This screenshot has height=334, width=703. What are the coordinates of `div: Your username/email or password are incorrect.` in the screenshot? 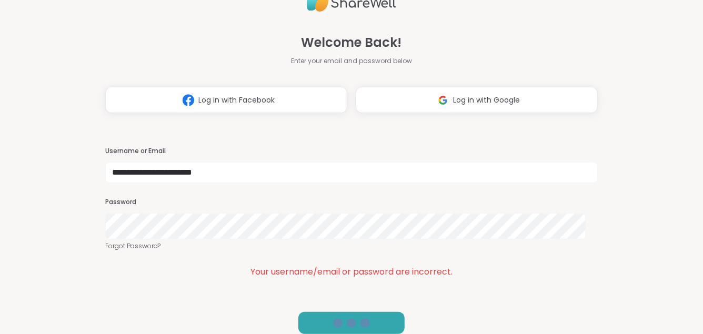 It's located at (351, 272).